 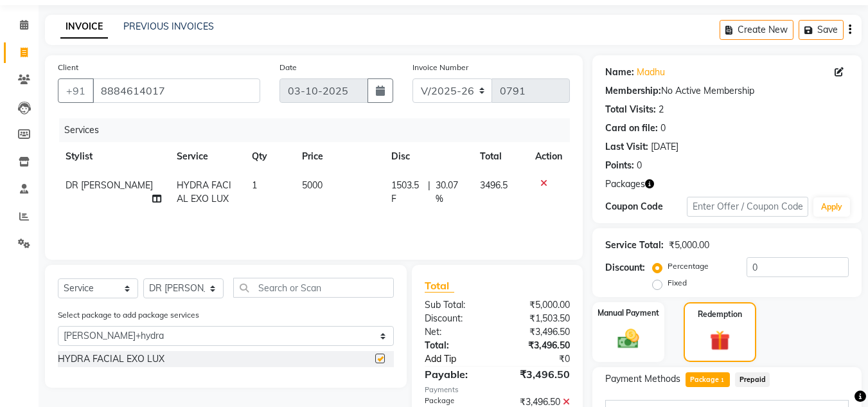 I want to click on th: Action, so click(x=549, y=157).